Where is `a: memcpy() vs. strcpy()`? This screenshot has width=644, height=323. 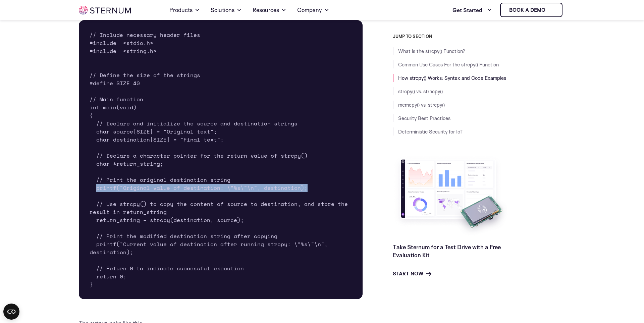
a: memcpy() vs. strcpy() is located at coordinates (422, 104).